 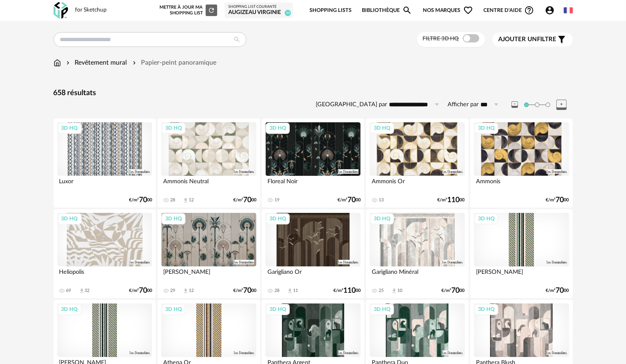 I want to click on div: 10, so click(x=400, y=291).